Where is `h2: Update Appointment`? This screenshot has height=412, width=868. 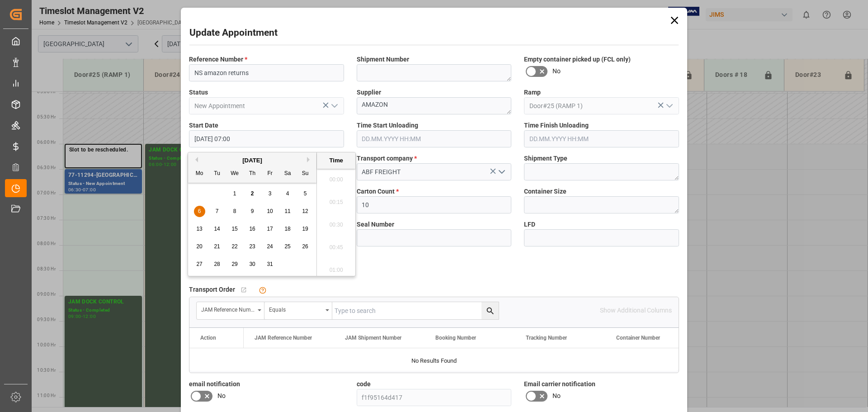 h2: Update Appointment is located at coordinates (233, 33).